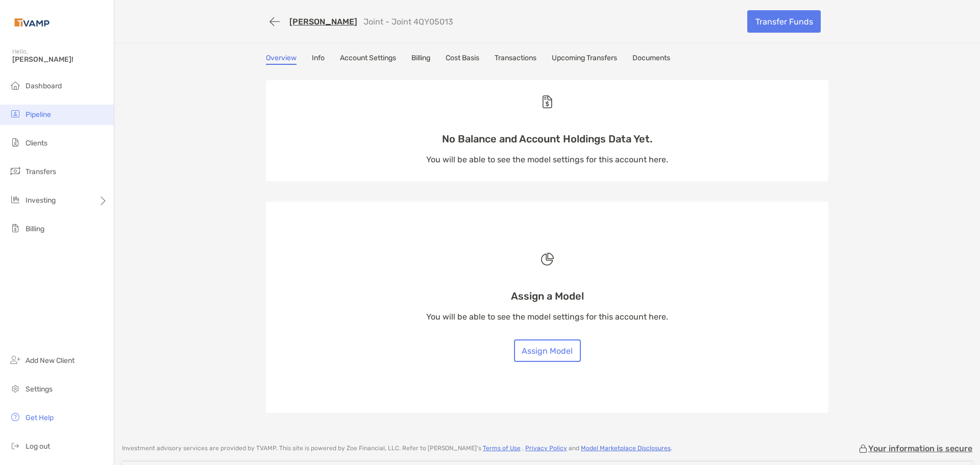  What do you see at coordinates (43, 86) in the screenshot?
I see `span: Dashboard` at bounding box center [43, 86].